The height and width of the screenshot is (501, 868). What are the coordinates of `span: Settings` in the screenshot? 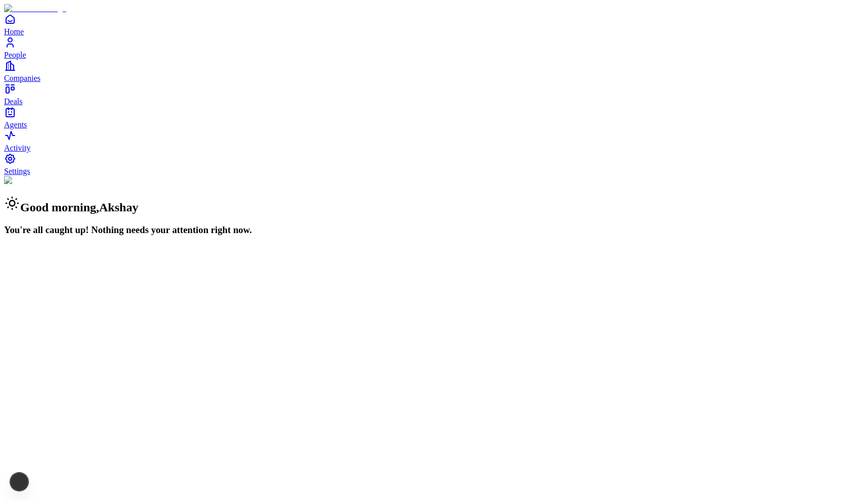 It's located at (17, 170).